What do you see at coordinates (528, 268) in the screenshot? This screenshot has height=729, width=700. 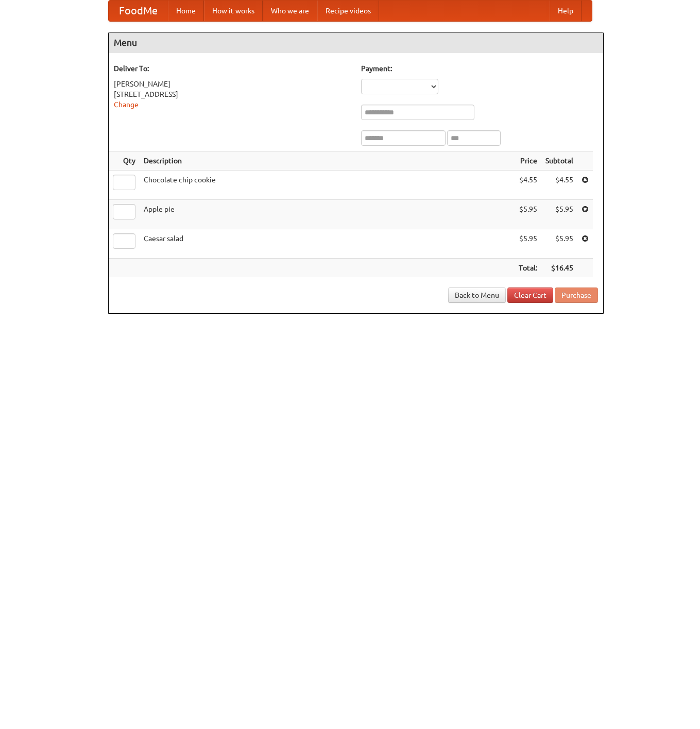 I see `th: Total:` at bounding box center [528, 268].